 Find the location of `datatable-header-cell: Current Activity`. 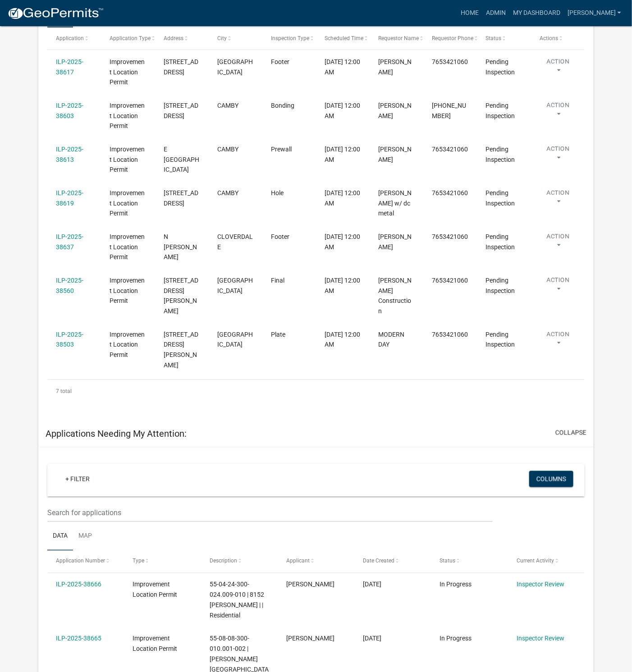

datatable-header-cell: Current Activity is located at coordinates (547, 561).